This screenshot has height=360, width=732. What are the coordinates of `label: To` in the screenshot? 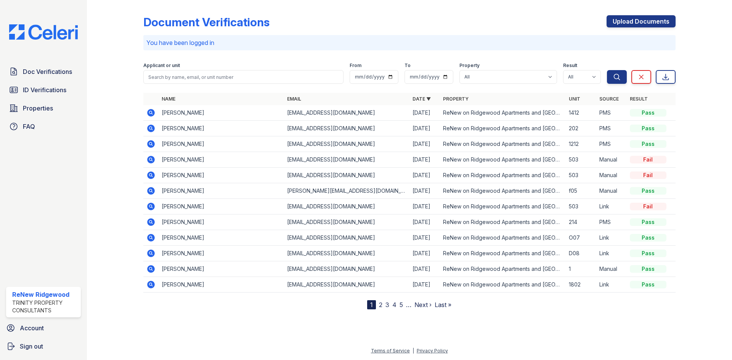 It's located at (408, 66).